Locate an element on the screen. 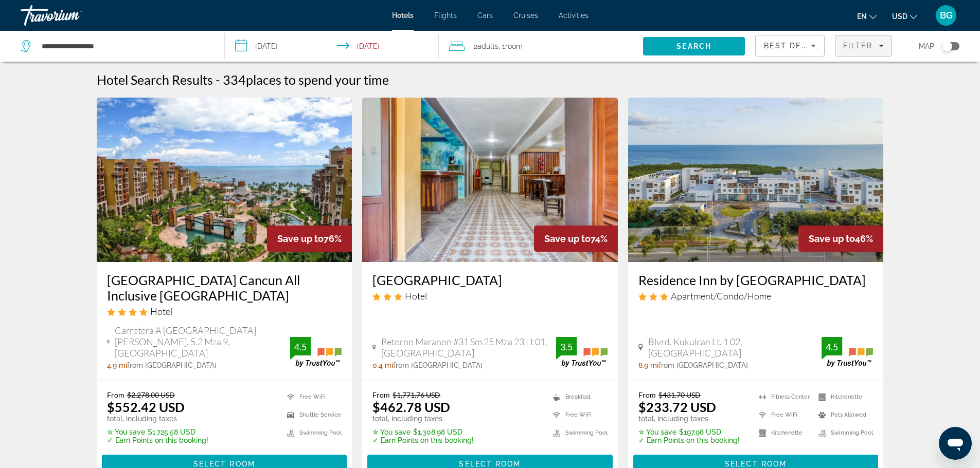  span: 4.9 mi is located at coordinates (117, 365).